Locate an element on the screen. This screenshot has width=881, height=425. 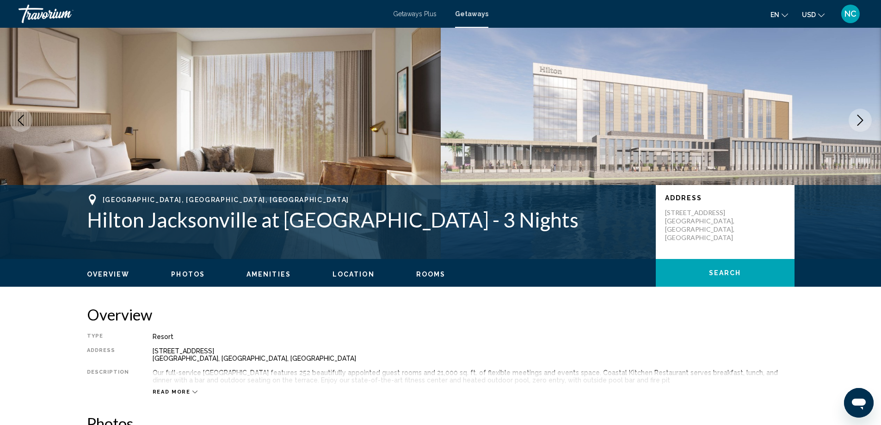
button: Search is located at coordinates (725, 273).